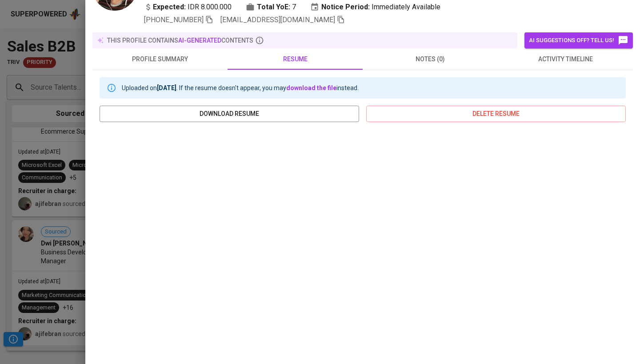 The width and height of the screenshot is (640, 364). Describe the element at coordinates (375, 7) in the screenshot. I see `div: Immediately Available` at that location.